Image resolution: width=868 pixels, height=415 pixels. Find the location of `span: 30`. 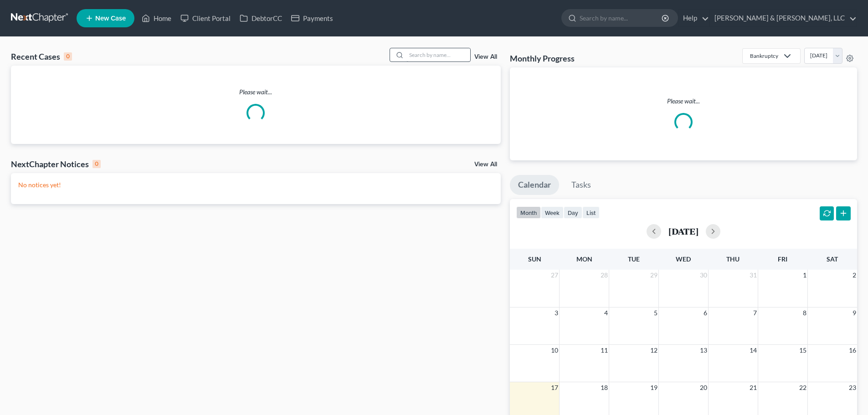

span: 30 is located at coordinates (704, 275).